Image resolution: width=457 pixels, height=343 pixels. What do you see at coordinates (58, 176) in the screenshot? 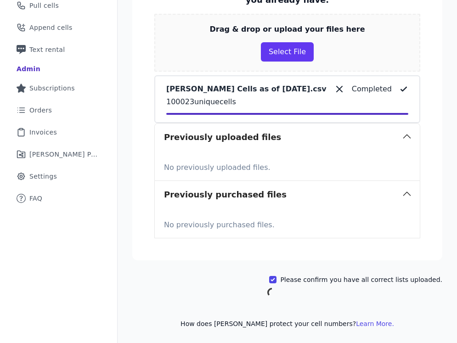
I see `a: Settings` at bounding box center [58, 176].